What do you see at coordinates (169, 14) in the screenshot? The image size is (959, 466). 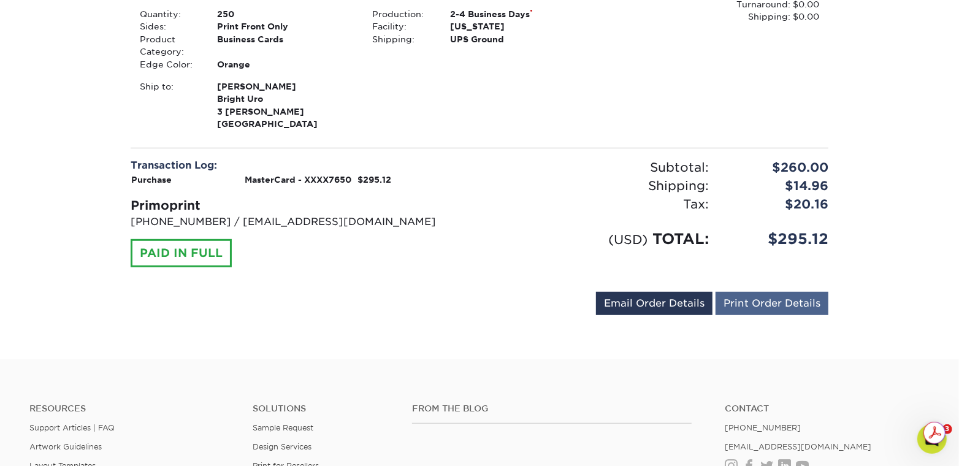 I see `div: Quantity:` at bounding box center [169, 14].